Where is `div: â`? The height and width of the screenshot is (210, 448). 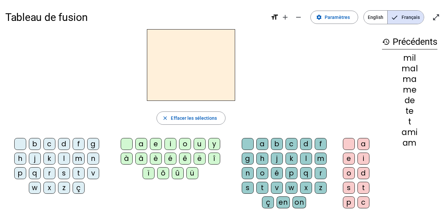
div: â is located at coordinates (141, 159).